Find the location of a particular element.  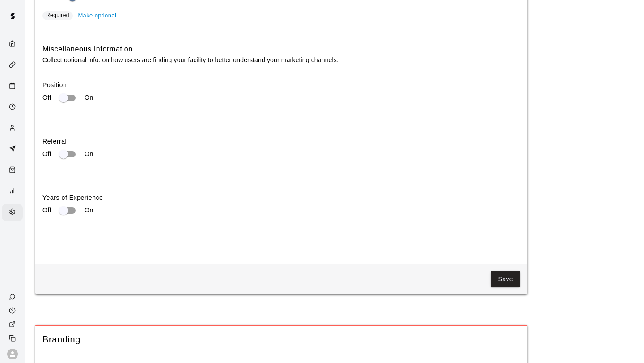

p: Collect optional info. on how users are finding your facility to better understand your marketing... is located at coordinates (281, 60).